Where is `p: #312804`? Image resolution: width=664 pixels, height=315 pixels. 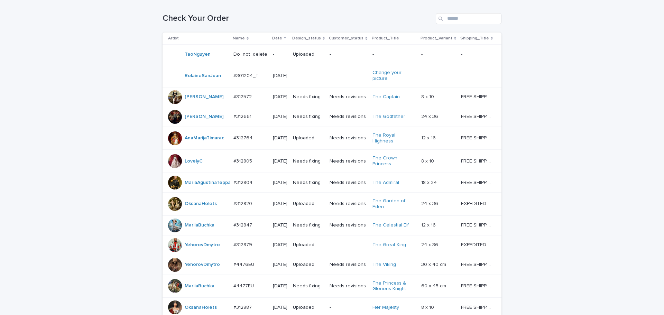 p: #312804 is located at coordinates (243, 182).